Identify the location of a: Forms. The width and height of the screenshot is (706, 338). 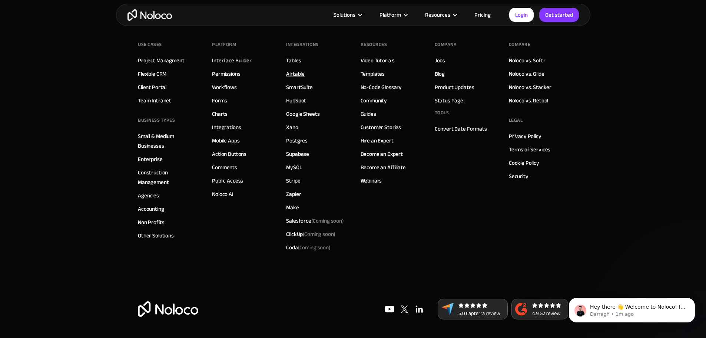
(220, 100).